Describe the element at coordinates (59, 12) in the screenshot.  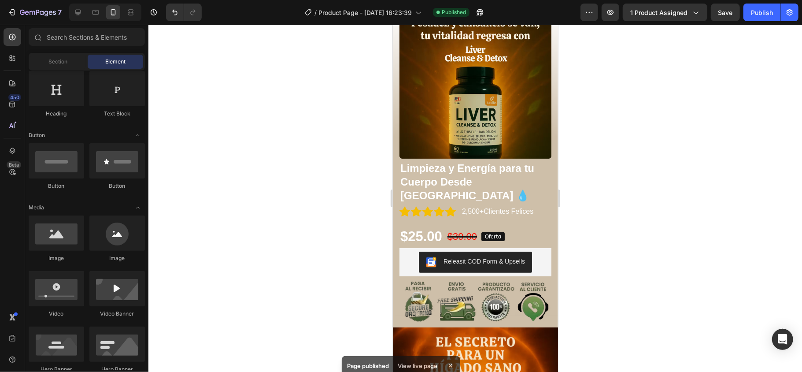
I see `p: 7` at that location.